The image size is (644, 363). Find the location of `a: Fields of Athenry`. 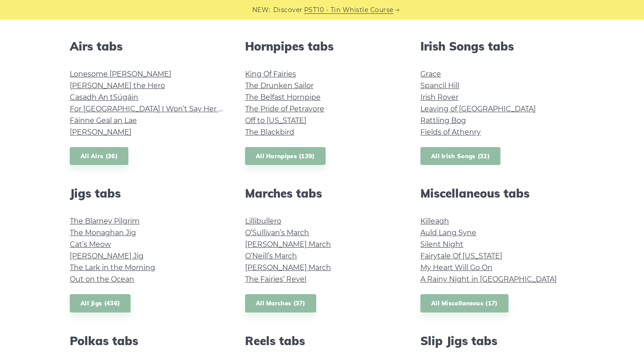

a: Fields of Athenry is located at coordinates (450, 132).